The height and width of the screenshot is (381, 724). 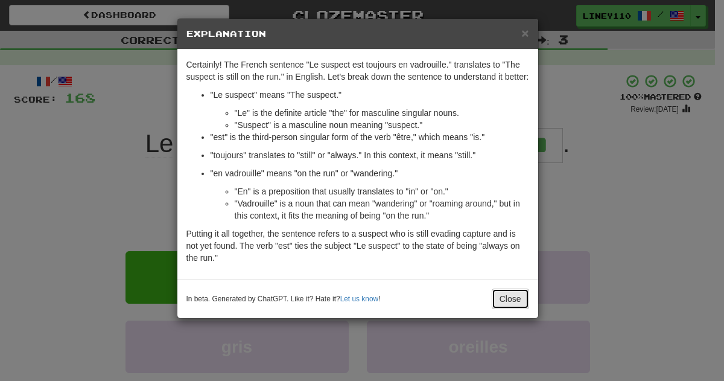 What do you see at coordinates (370, 155) in the screenshot?
I see `p: "toujours" translates to "still" or "always." In this context, it means "still."` at bounding box center [370, 155].